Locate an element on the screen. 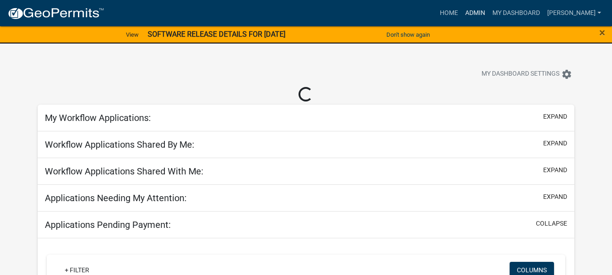 This screenshot has width=612, height=275. h5: Workflow Applications Shared With Me: is located at coordinates (124, 171).